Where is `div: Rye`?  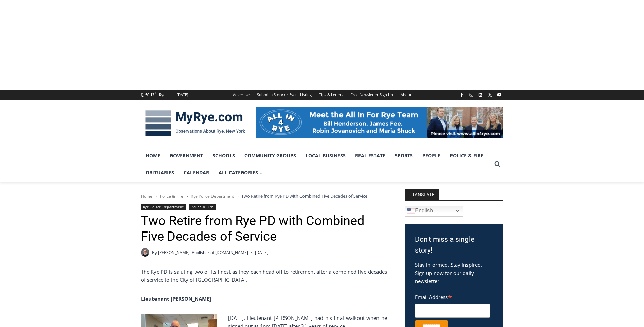
div: Rye is located at coordinates (162, 95).